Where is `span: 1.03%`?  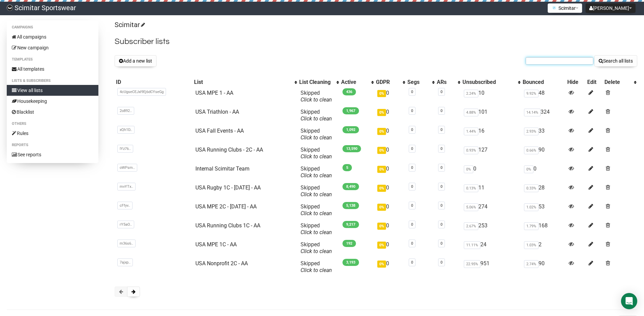 span: 1.03% is located at coordinates (531, 245).